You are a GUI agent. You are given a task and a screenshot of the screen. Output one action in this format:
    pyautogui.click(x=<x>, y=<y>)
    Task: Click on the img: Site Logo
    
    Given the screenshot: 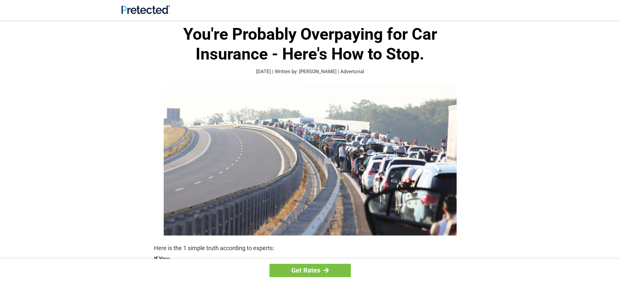 What is the action you would take?
    pyautogui.click(x=145, y=9)
    